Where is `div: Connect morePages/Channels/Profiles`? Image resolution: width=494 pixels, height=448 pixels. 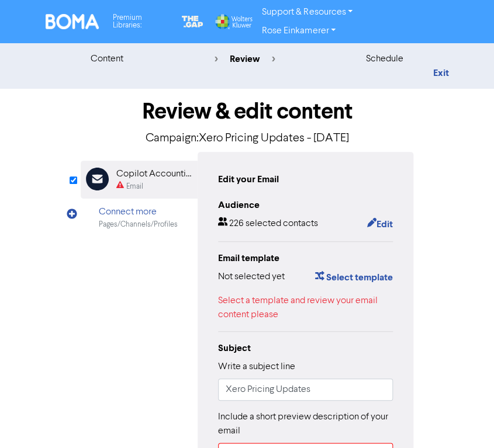 div: Connect morePages/Channels/Profiles is located at coordinates (140, 218).